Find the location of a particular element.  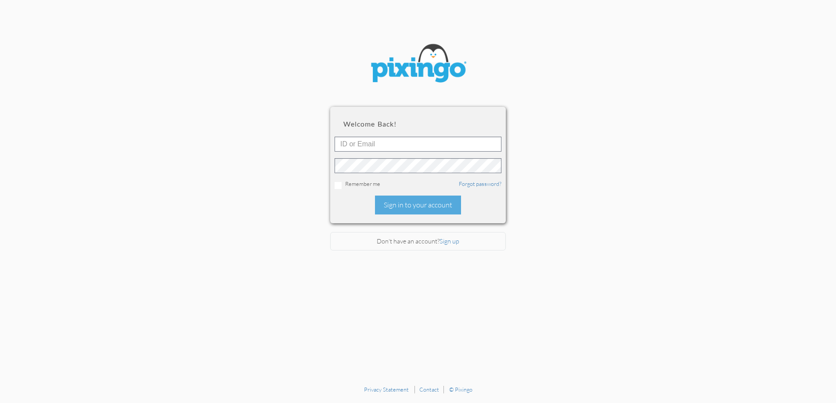

div: Sign in to your account is located at coordinates (418, 205).